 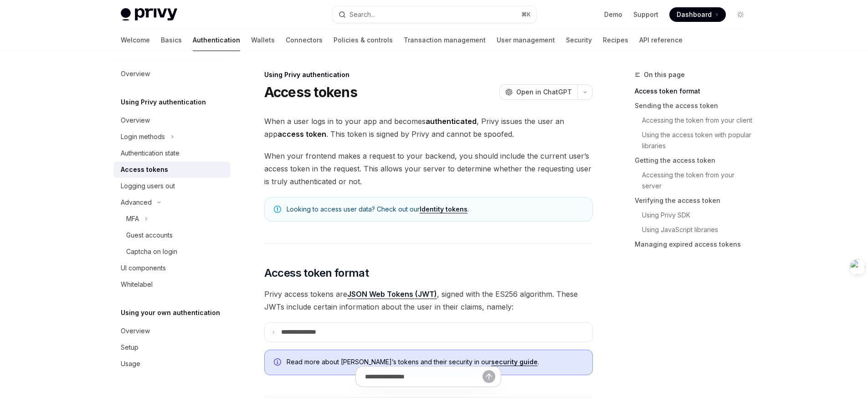 I want to click on span: When a user logs in to your app and becomes , Privy issues the user an app . This token is signed..., so click(x=428, y=128).